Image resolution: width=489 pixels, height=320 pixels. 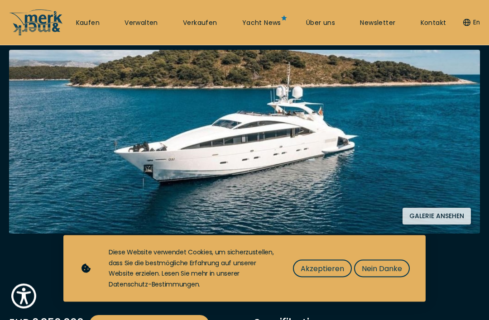 I want to click on a: Datenschutz-Bestimmungen, so click(x=154, y=285).